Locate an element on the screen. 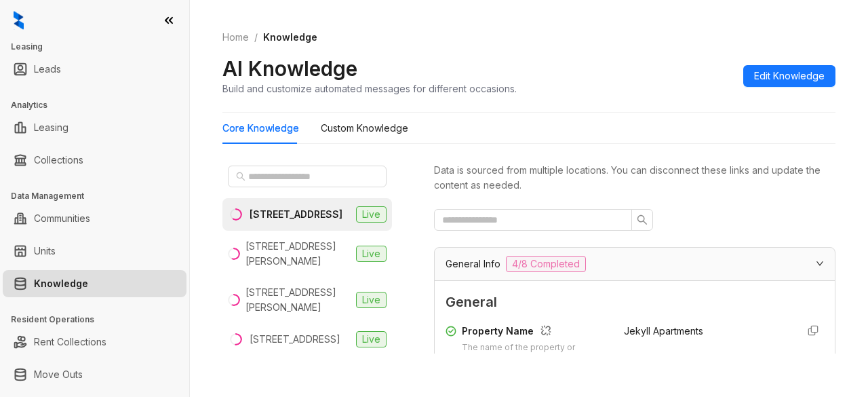 The image size is (868, 397). a: Rent Collections is located at coordinates (70, 342).